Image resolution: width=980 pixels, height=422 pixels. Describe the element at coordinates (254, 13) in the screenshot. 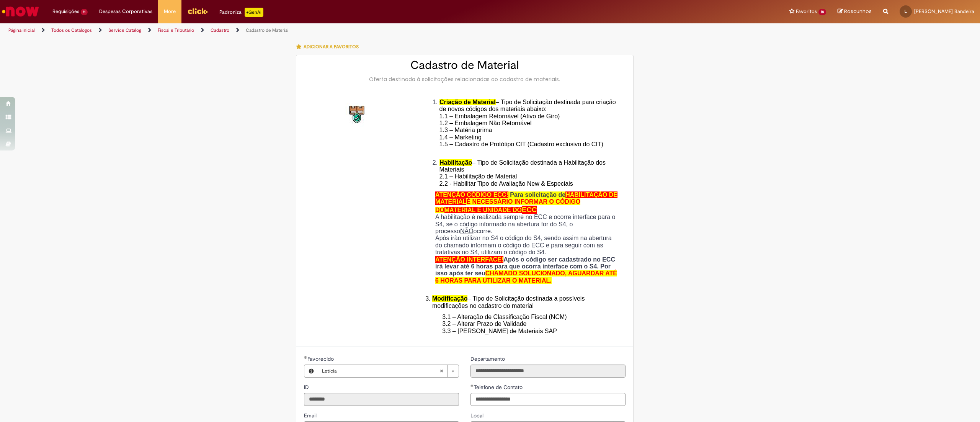

I see `p: +GenAi` at that location.